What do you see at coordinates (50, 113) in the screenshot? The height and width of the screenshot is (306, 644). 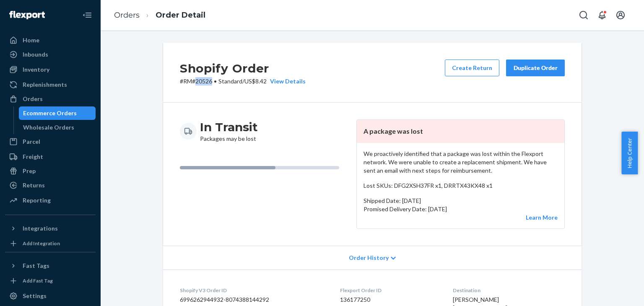 I see `div: Ecommerce Orders` at bounding box center [50, 113].